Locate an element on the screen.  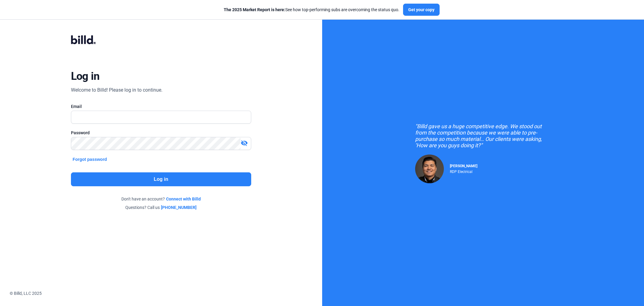
div: Don't have an account? is located at coordinates (161, 199).